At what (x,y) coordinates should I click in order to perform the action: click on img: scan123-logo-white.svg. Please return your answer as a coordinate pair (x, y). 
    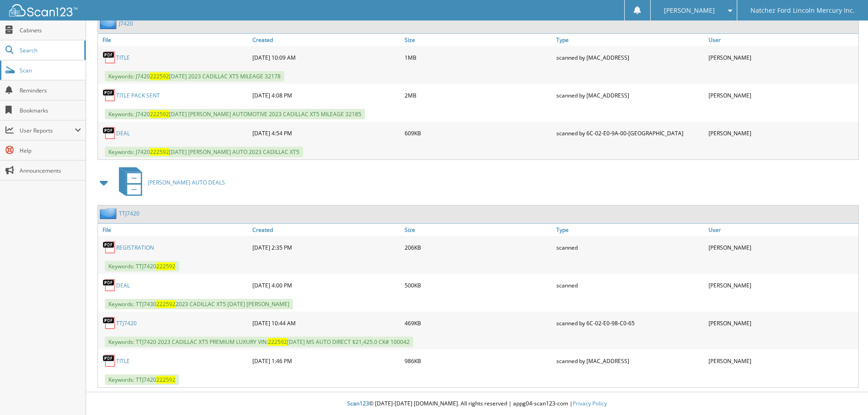
    Looking at the image, I should click on (43, 10).